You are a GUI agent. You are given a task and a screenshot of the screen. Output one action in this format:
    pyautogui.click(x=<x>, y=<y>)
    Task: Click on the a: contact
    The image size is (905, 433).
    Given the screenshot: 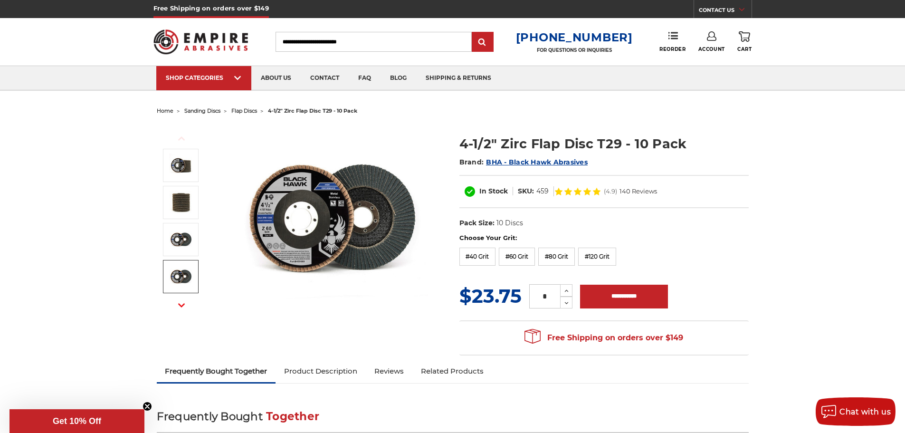 What is the action you would take?
    pyautogui.click(x=324, y=78)
    